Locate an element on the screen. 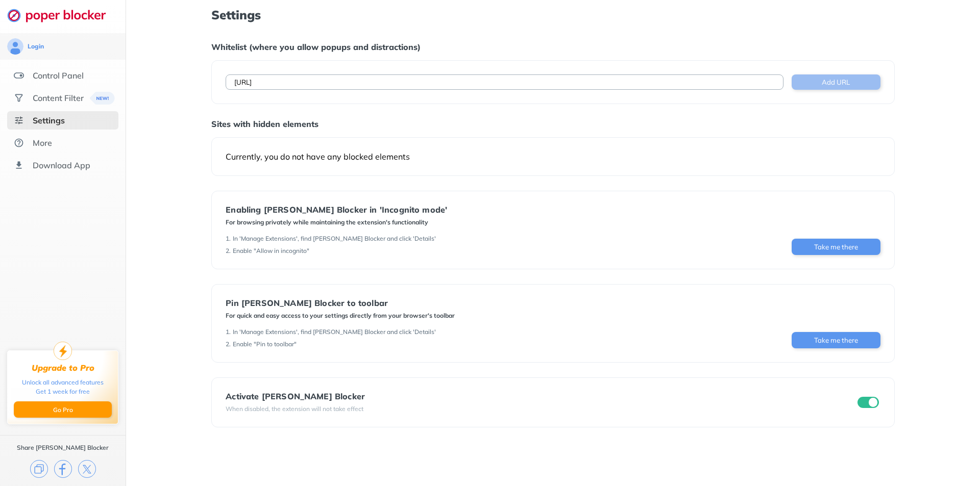  img: facebook.svg is located at coordinates (63, 469).